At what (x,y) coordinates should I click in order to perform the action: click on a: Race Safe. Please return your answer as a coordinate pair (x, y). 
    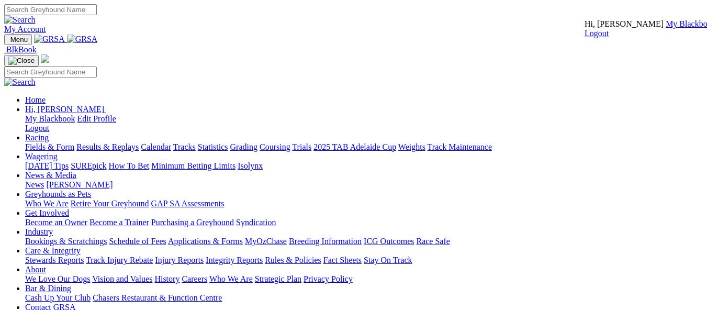
    Looking at the image, I should click on (433, 241).